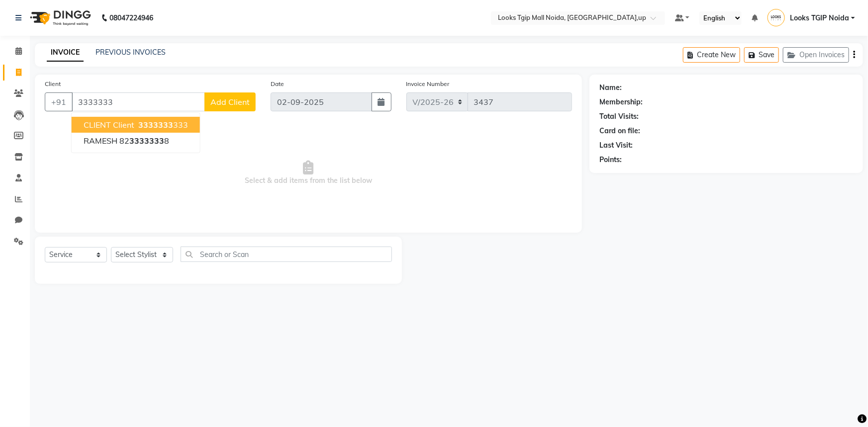 This screenshot has width=868, height=427. I want to click on button: Create New, so click(711, 55).